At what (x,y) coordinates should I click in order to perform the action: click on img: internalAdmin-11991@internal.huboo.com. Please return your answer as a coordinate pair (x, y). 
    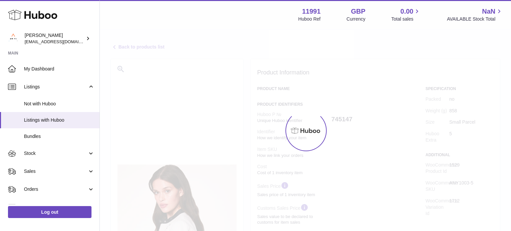
    Looking at the image, I should click on (13, 39).